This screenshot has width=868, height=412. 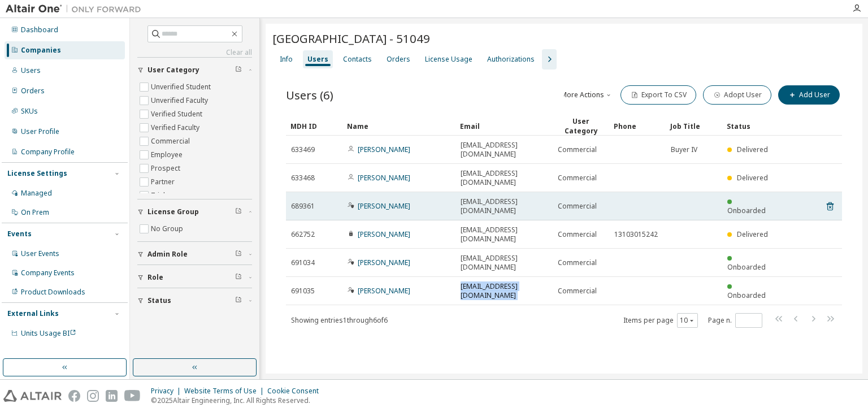 I want to click on img: youtube.svg, so click(x=132, y=396).